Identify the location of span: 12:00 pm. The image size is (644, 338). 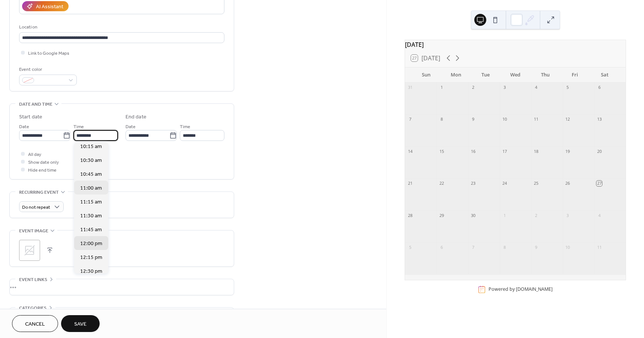
(91, 243).